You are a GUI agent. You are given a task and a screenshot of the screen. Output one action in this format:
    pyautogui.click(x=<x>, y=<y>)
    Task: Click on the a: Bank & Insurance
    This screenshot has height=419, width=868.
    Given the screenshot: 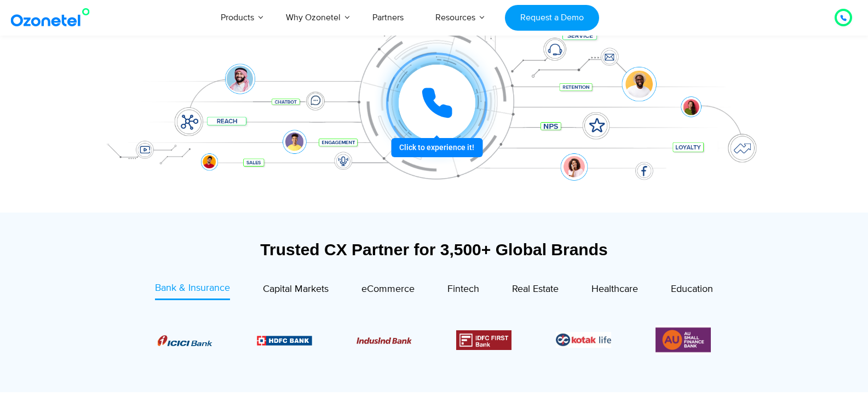 What is the action you would take?
    pyautogui.click(x=192, y=290)
    